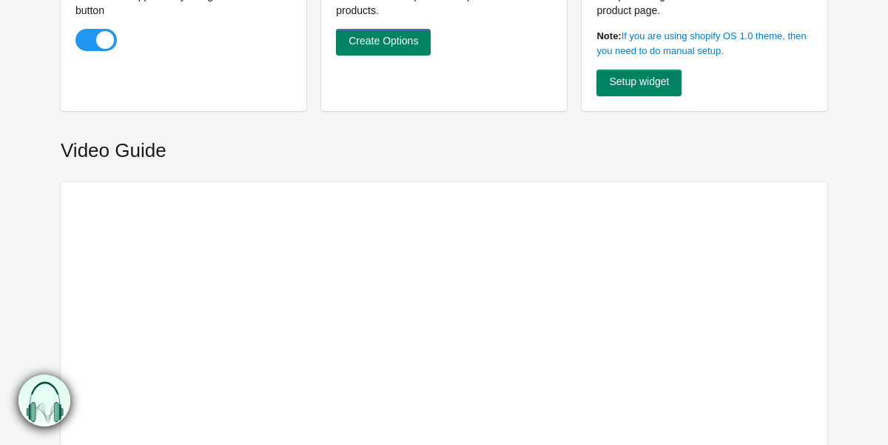 This screenshot has height=445, width=888. I want to click on b: Note:, so click(608, 36).